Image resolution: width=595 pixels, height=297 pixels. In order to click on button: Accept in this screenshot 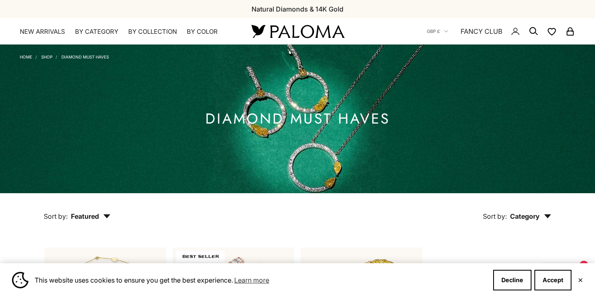, I will do `click(553, 280)`.